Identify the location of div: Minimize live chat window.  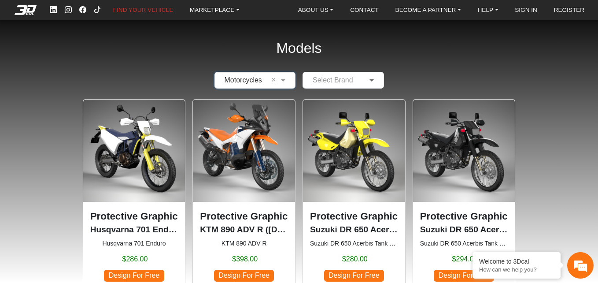
(155, 15).